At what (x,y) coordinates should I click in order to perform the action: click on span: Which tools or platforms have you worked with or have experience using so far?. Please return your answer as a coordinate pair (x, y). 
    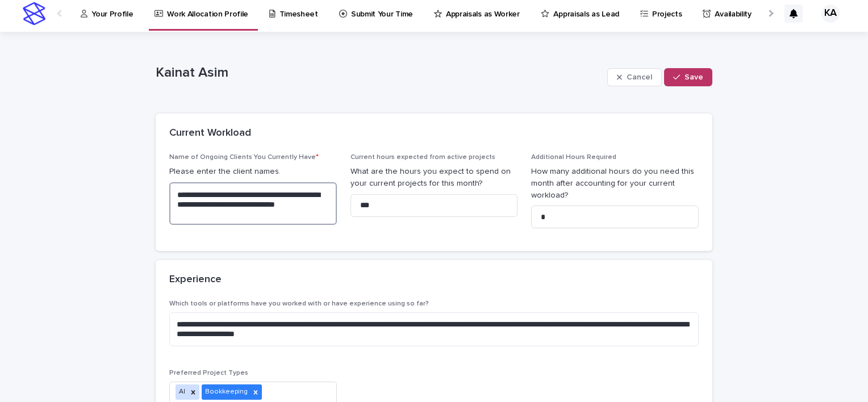
    Looking at the image, I should click on (299, 304).